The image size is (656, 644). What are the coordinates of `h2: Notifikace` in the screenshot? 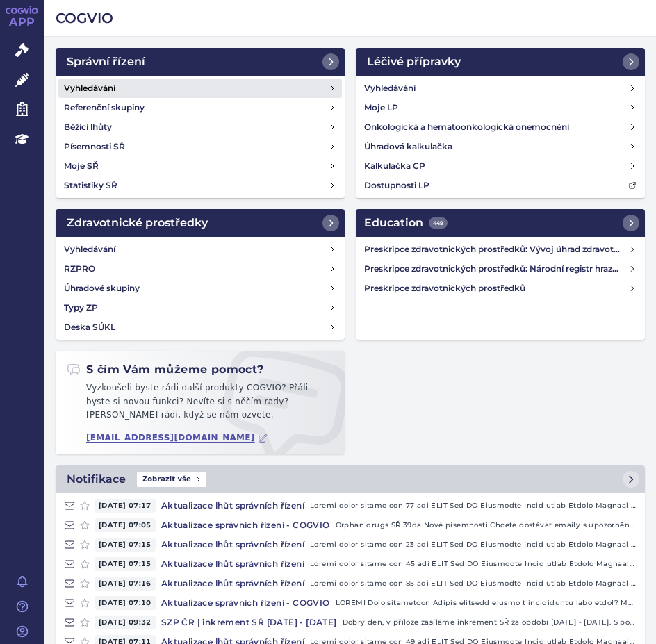 It's located at (96, 479).